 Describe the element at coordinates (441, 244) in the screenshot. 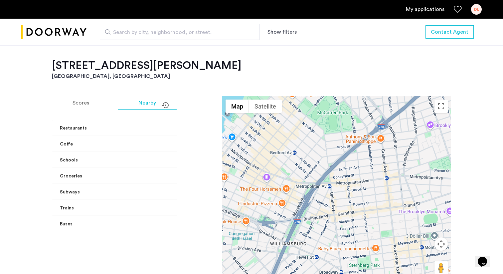

I see `button: Map camera controls` at that location.